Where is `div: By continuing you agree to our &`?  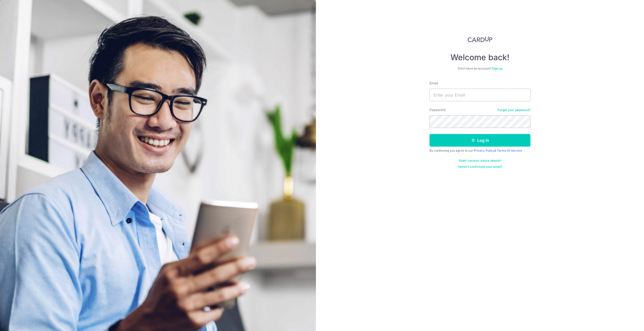
div: By continuing you agree to our & is located at coordinates (480, 151).